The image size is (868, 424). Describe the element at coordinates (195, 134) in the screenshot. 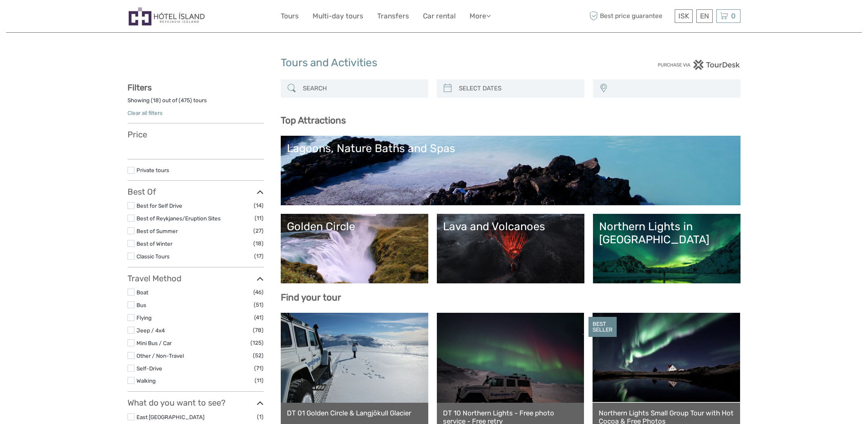

I see `h3: Price` at that location.